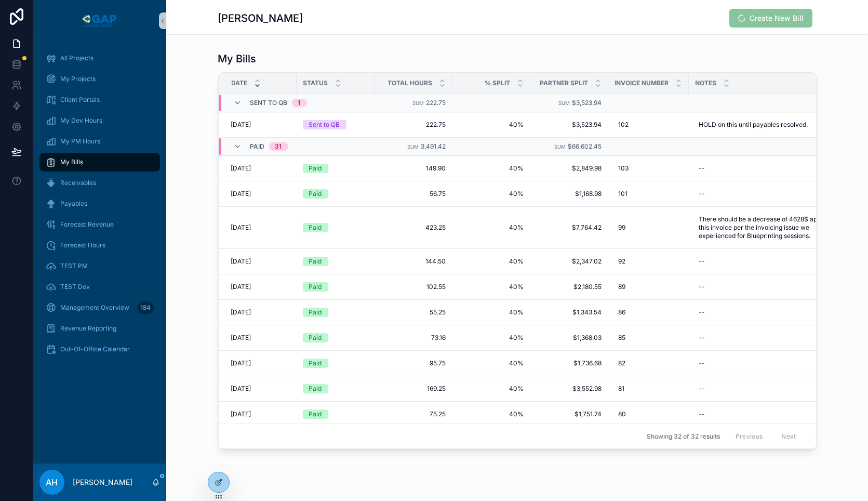 The width and height of the screenshot is (868, 501). What do you see at coordinates (325, 125) in the screenshot?
I see `div: Sent to QB` at bounding box center [325, 125].